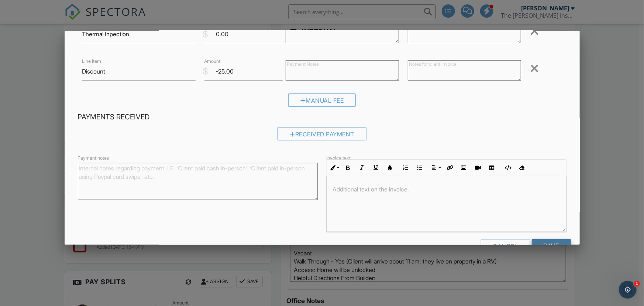  What do you see at coordinates (362, 168) in the screenshot?
I see `button: Italic (Ctrl+I)` at bounding box center [362, 168].